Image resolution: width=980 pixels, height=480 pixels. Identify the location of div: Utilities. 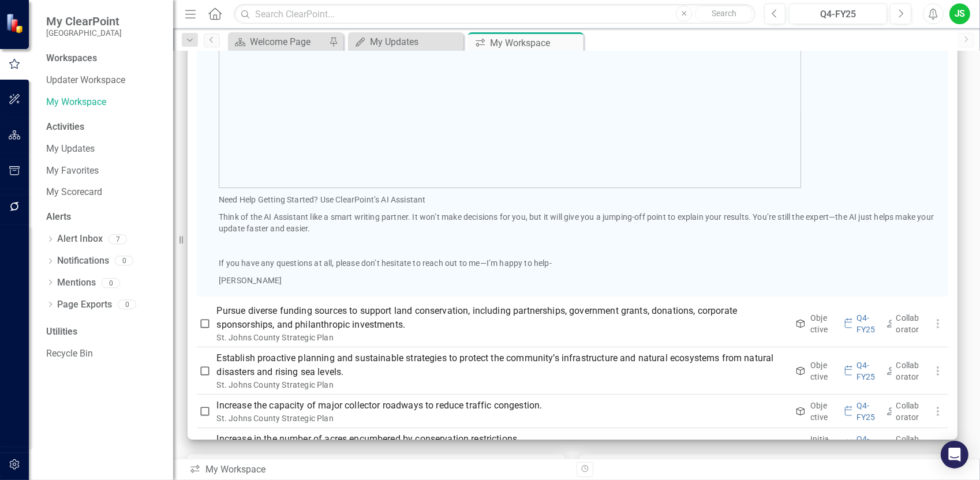
(104, 332).